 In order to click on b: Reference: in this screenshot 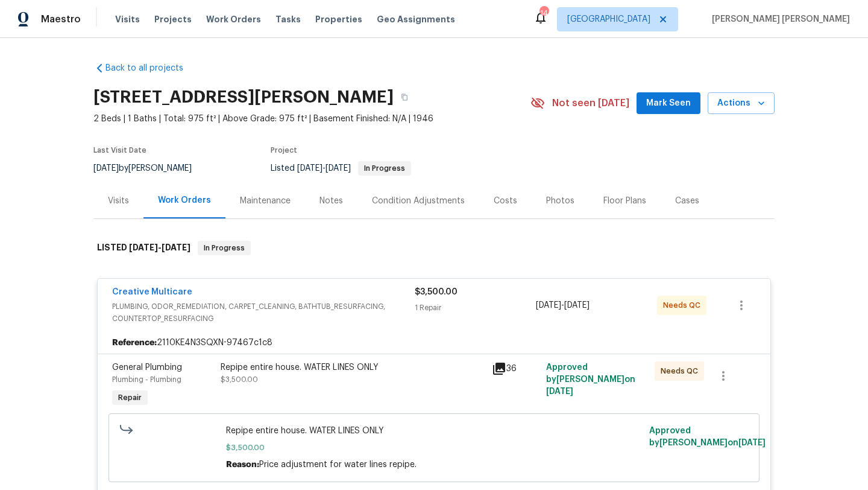, I will do `click(134, 342)`.